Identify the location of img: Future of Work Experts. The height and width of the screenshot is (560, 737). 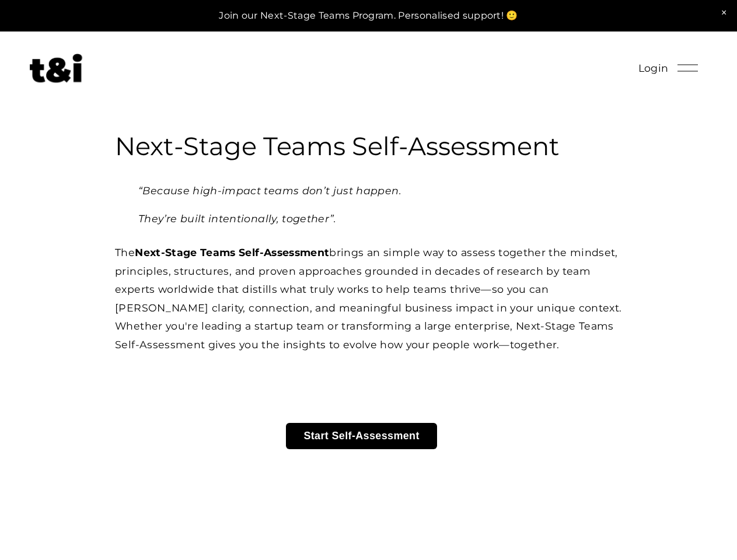
(56, 68).